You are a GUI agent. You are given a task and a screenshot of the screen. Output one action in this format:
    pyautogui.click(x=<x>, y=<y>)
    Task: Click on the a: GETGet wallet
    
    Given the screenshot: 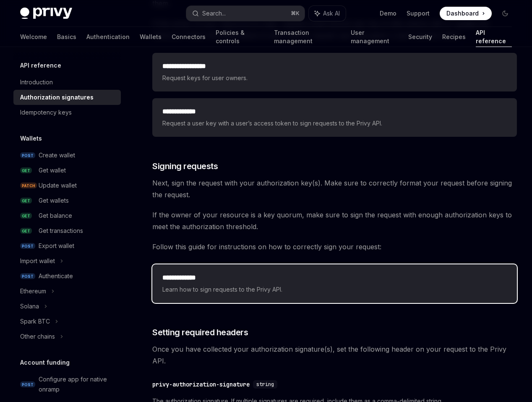 What is the action you would take?
    pyautogui.click(x=67, y=170)
    